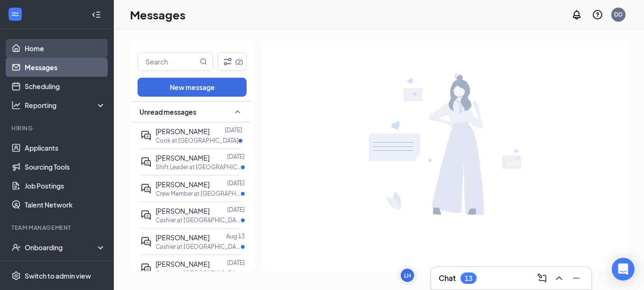 The image size is (644, 290). I want to click on svg: Settings, so click(16, 276).